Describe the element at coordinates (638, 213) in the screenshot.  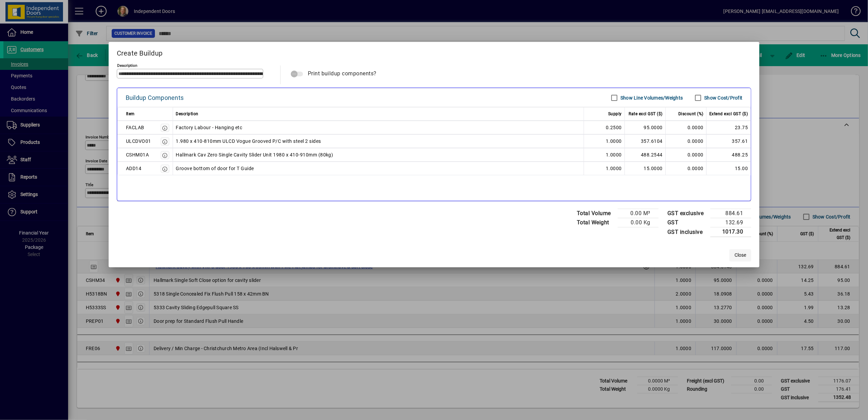
I see `td: 0.00 M³` at that location.